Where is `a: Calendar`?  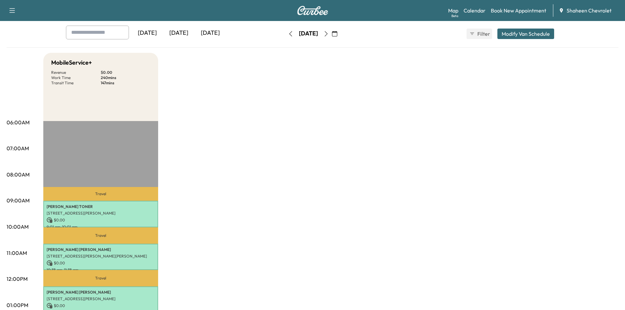
a: Calendar is located at coordinates (474, 10).